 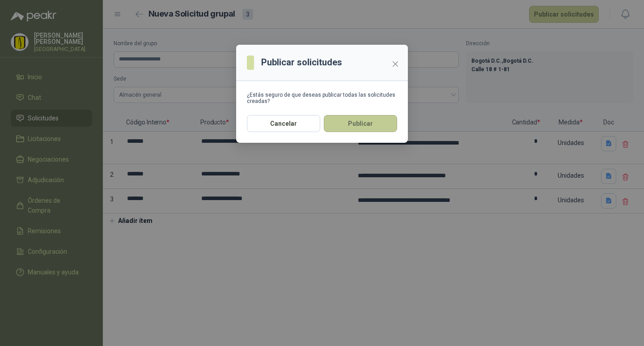 I want to click on button: Close, so click(x=395, y=64).